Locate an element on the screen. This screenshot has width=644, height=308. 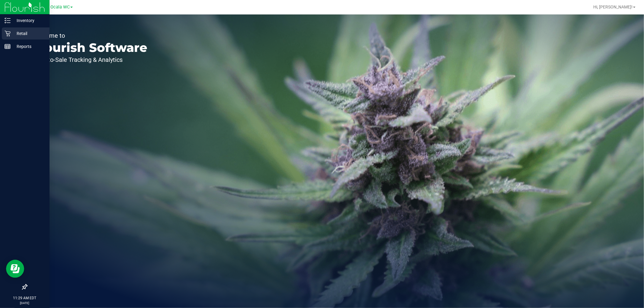
inline-svg: Reports is located at coordinates (8, 47).